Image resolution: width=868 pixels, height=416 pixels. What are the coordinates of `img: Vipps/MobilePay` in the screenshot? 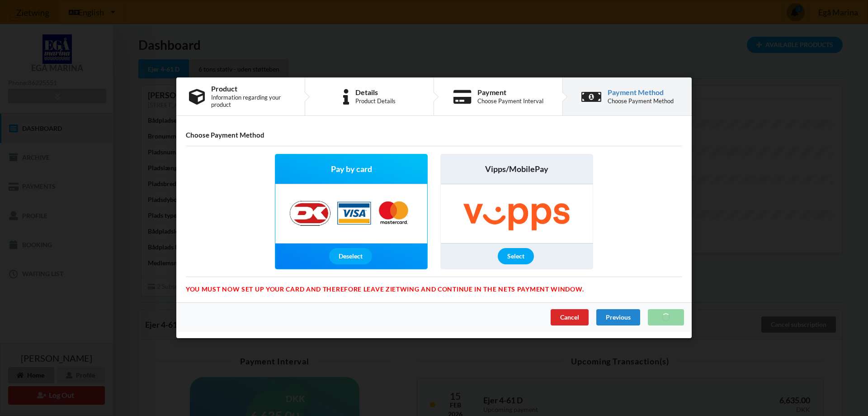 It's located at (516, 214).